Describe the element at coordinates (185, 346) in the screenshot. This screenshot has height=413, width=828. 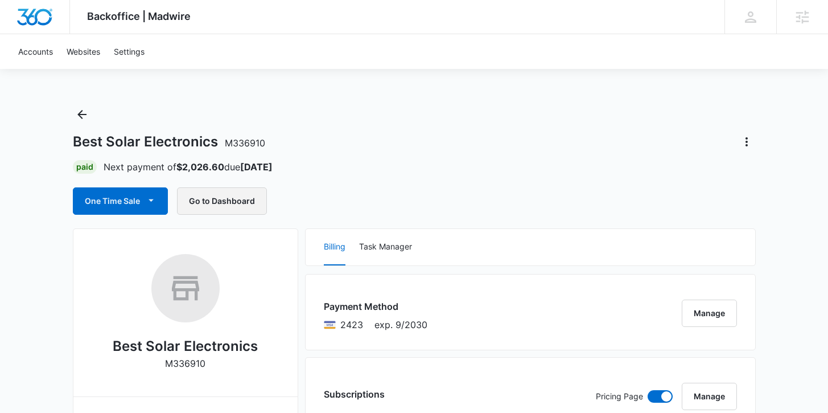
I see `h2: Best Solar Electronics` at that location.